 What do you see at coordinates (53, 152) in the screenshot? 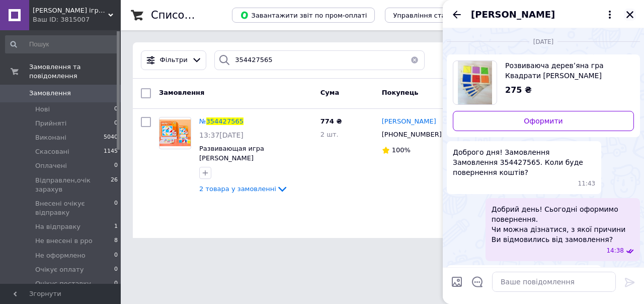
I see `span: Скасовані` at bounding box center [53, 152].